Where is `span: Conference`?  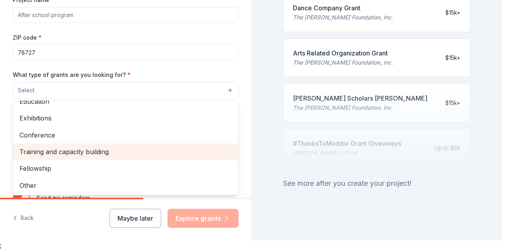
span: Conference is located at coordinates (125, 135).